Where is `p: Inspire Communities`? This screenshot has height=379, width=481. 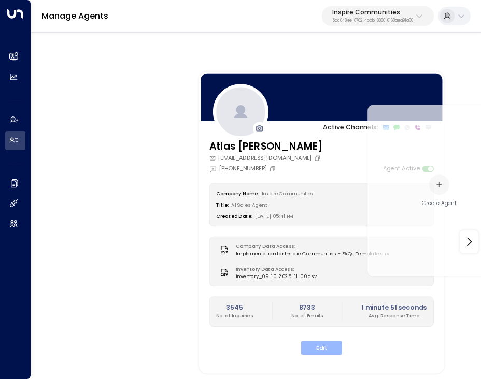
p: Inspire Communities is located at coordinates (372, 12).